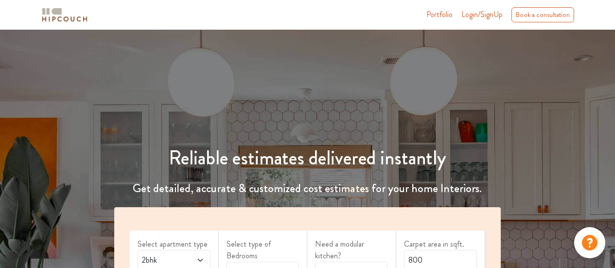  What do you see at coordinates (440, 15) in the screenshot?
I see `a: Portfolio` at bounding box center [440, 15].